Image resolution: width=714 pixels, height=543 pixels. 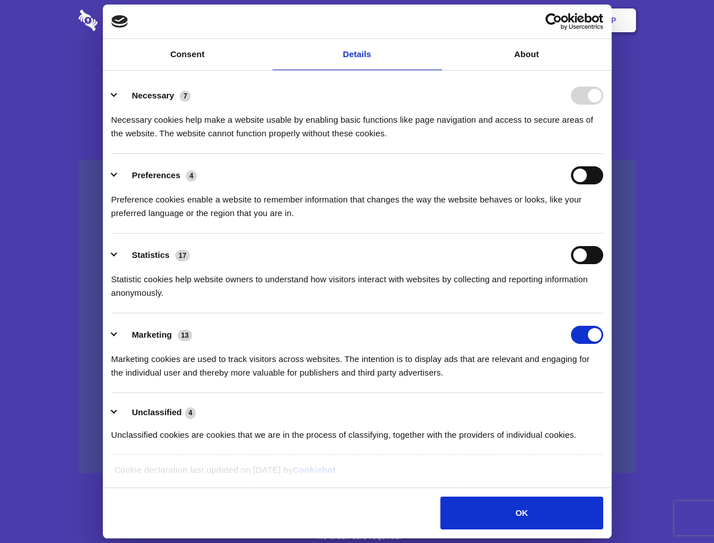 I want to click on button: Marketing (13), so click(x=155, y=335).